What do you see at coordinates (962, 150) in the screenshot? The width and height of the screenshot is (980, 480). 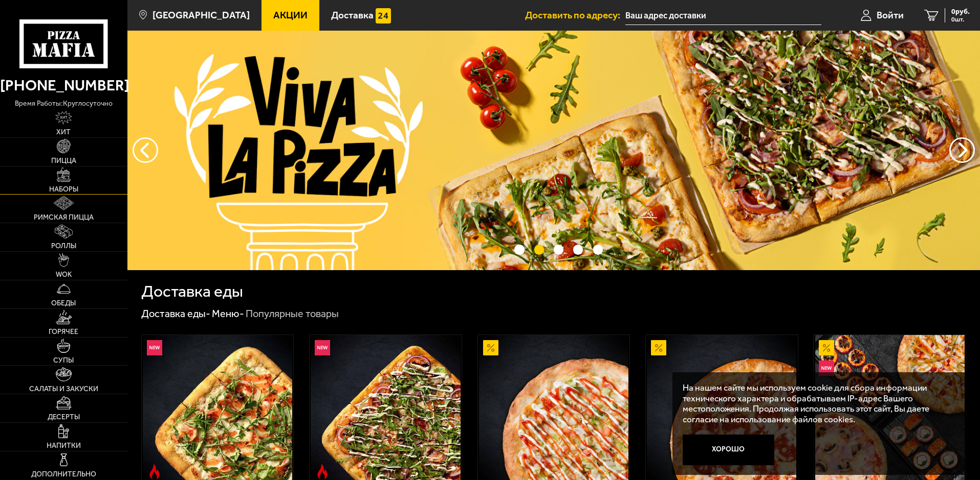 I see `button: предыдущий` at bounding box center [962, 150].